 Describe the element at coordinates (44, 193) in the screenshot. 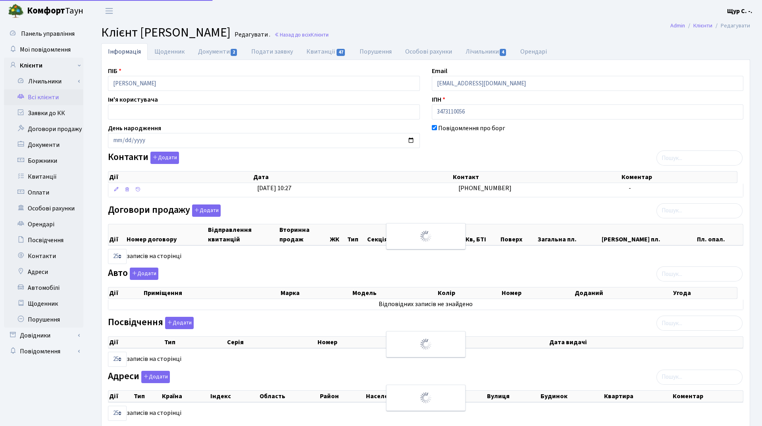

I see `a: Оплати` at that location.